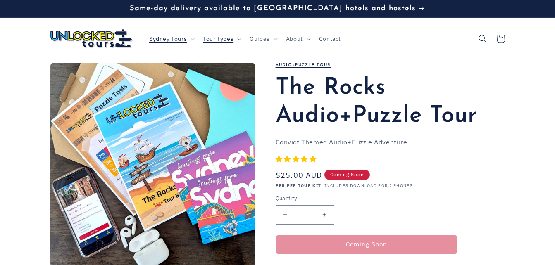 This screenshot has height=265, width=555. I want to click on summary: Tour Types, so click(221, 39).